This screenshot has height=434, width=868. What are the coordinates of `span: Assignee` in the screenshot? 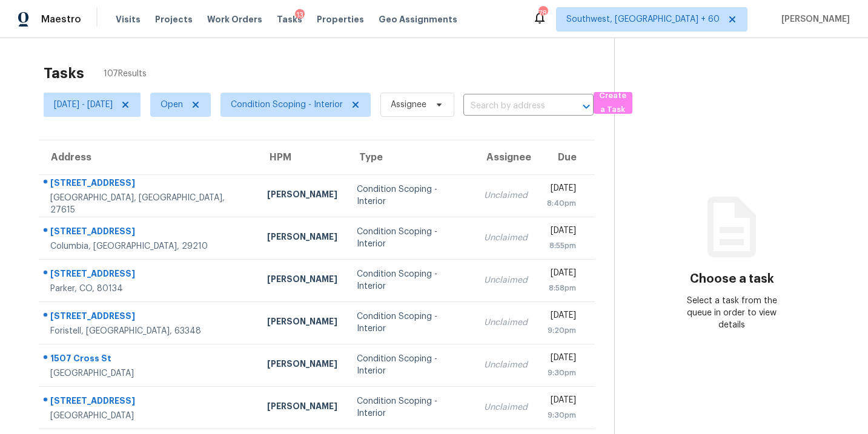 It's located at (408, 105).